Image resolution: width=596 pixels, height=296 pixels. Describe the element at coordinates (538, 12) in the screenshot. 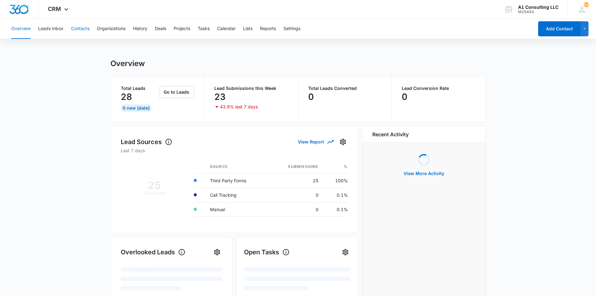

I see `div: account id` at that location.